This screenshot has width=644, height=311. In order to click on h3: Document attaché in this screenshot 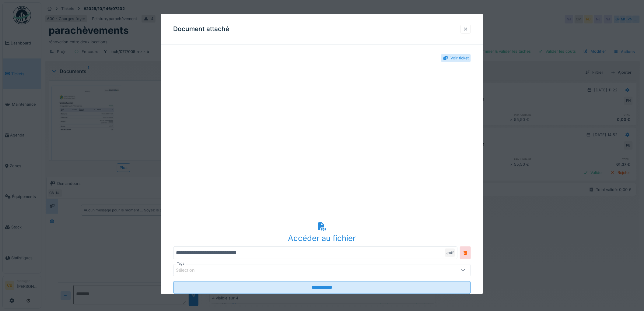, I will do `click(201, 29)`.